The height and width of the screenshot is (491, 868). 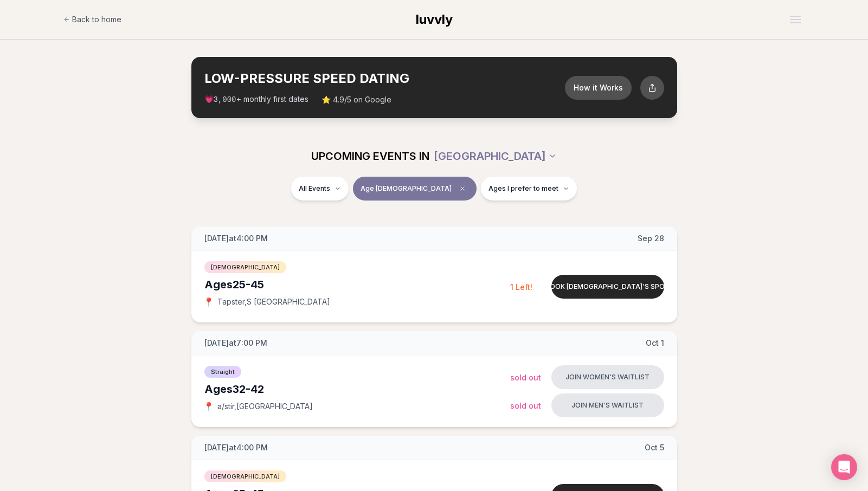 What do you see at coordinates (434, 20) in the screenshot?
I see `a: luvvly` at bounding box center [434, 20].